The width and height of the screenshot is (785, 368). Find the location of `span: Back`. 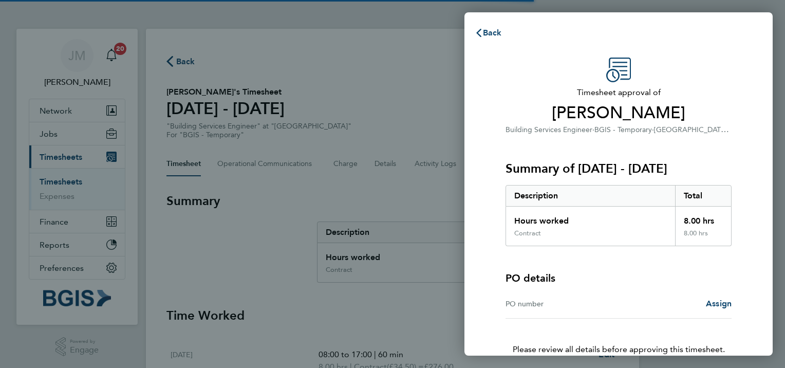

span: Back is located at coordinates (492, 32).